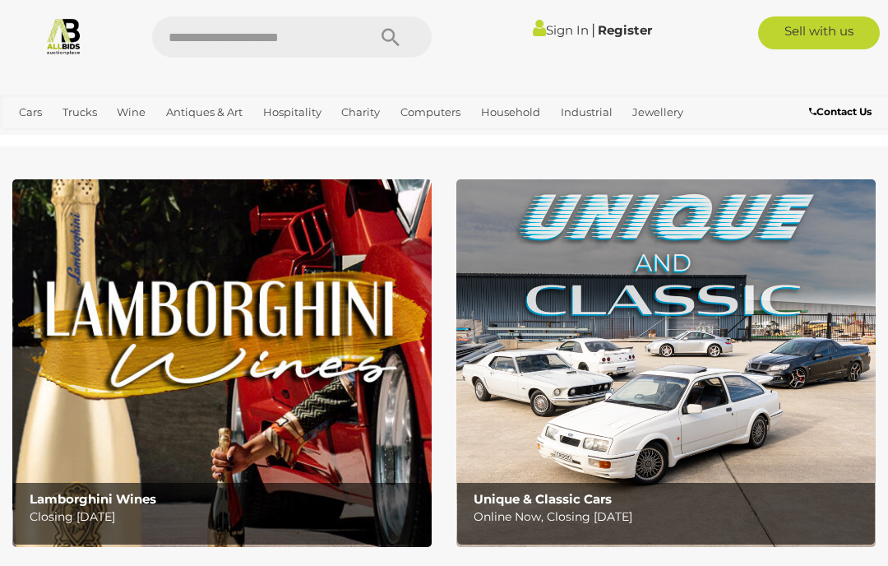 The height and width of the screenshot is (566, 888). I want to click on b: Contact Us, so click(840, 111).